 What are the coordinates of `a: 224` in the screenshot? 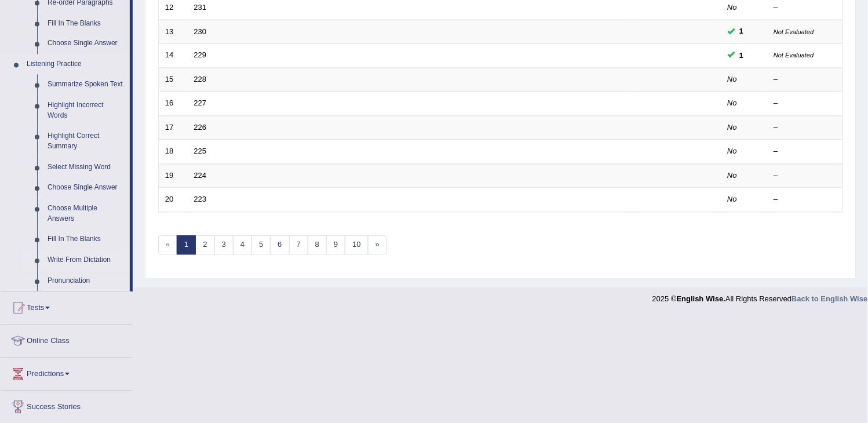 It's located at (201, 175).